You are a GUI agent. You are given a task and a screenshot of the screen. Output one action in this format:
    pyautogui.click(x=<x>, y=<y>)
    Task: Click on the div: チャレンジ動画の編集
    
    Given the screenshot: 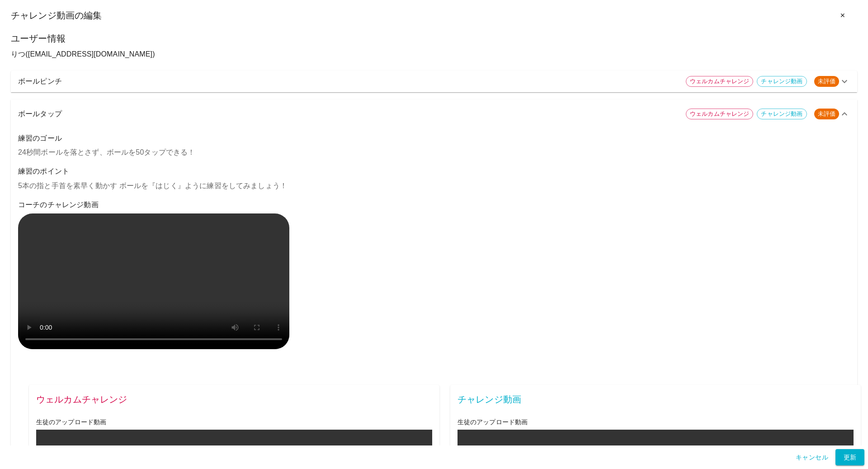 What is the action you would take?
    pyautogui.click(x=434, y=15)
    